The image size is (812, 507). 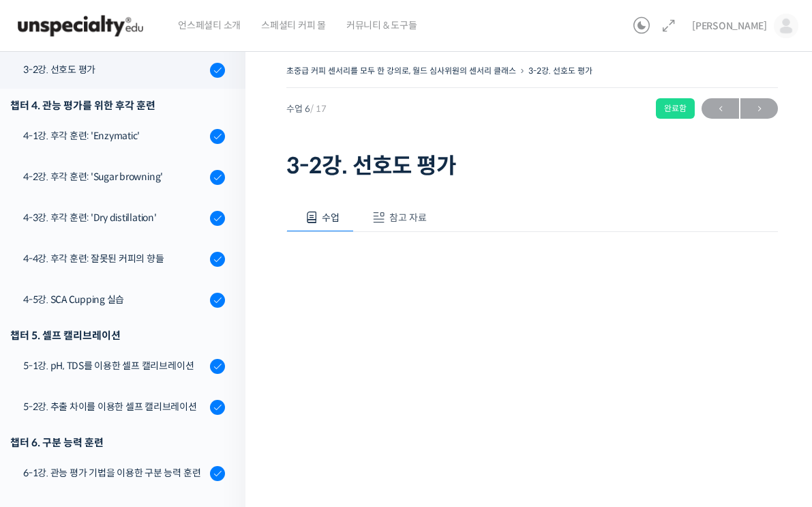 I want to click on div: 5-2강. 추출 차이를 이용한 셀프 캘리브레이션, so click(x=114, y=406).